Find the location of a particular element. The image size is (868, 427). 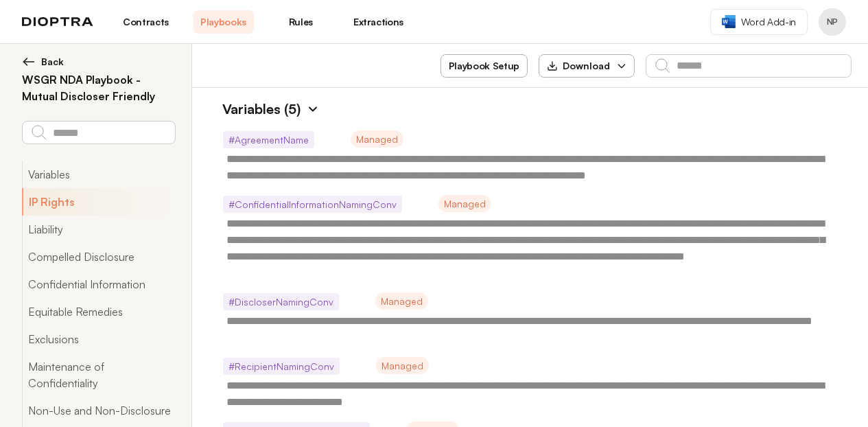

button: Playbook Setup is located at coordinates (483, 66).